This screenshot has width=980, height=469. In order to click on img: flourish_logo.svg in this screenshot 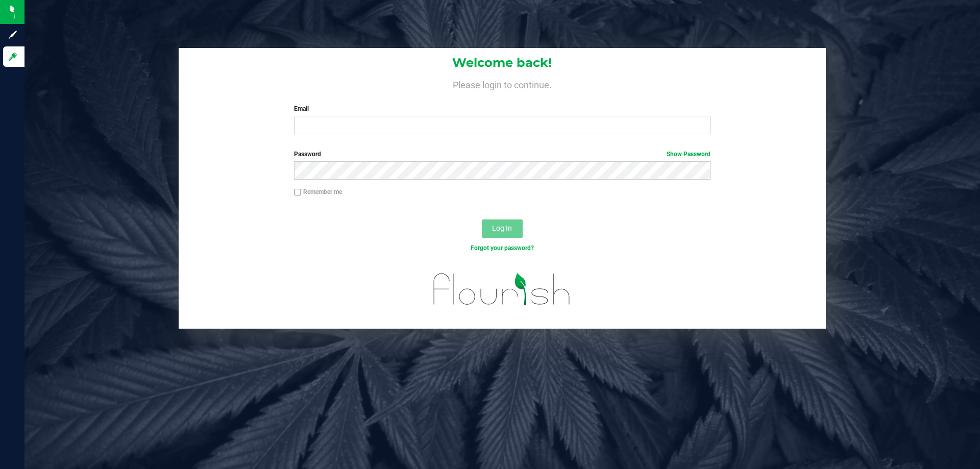, I will do `click(502, 289)`.